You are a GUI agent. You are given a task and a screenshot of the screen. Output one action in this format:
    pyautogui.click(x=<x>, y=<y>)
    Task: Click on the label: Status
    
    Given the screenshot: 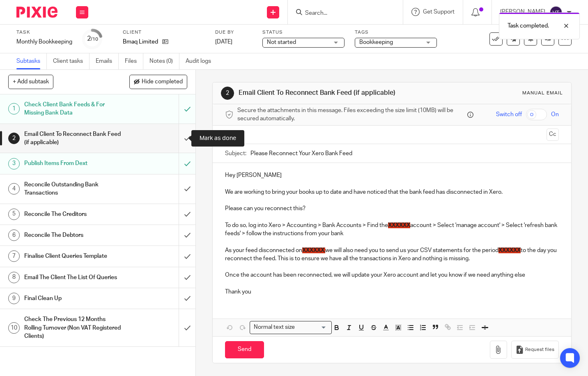 What is the action you would take?
    pyautogui.click(x=303, y=33)
    